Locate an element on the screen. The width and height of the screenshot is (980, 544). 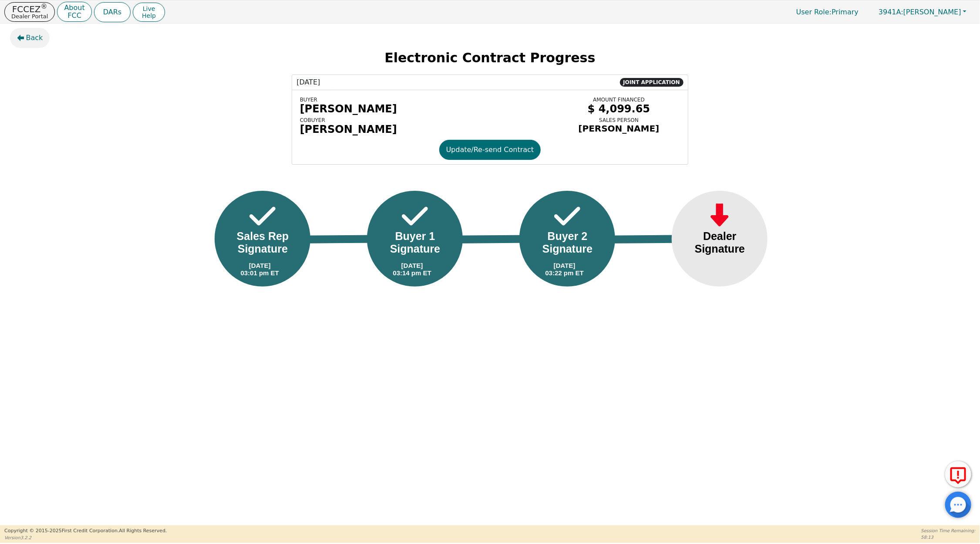
p: Session Time Remaining: is located at coordinates (948, 531).